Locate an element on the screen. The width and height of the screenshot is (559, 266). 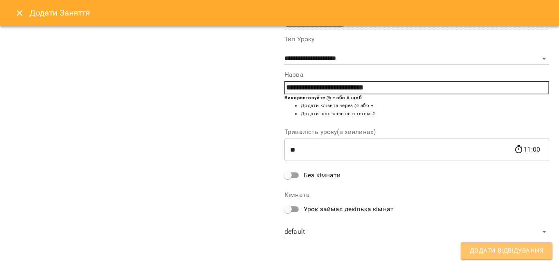
label: Тривалість уроку(в хвилинах) is located at coordinates (417, 132).